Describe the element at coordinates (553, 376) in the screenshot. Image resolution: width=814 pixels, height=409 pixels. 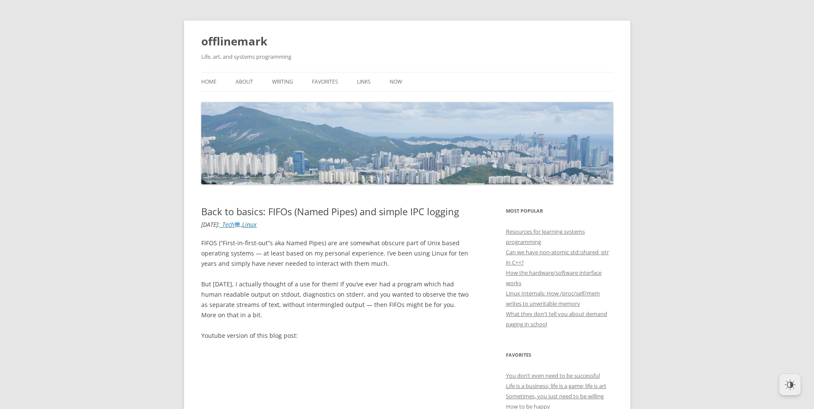
I see `a: You don’t even need to be successful` at that location.